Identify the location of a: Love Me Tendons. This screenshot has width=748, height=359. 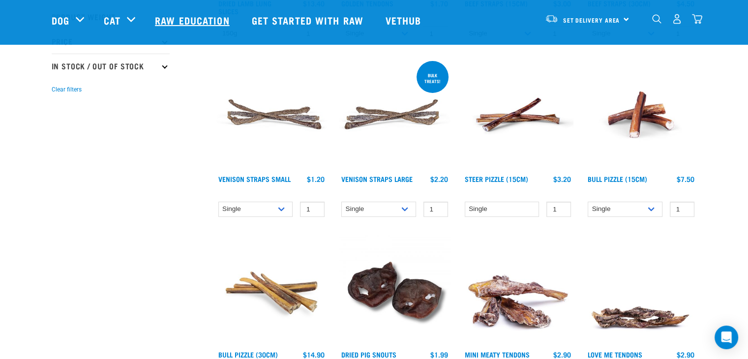
(614, 354).